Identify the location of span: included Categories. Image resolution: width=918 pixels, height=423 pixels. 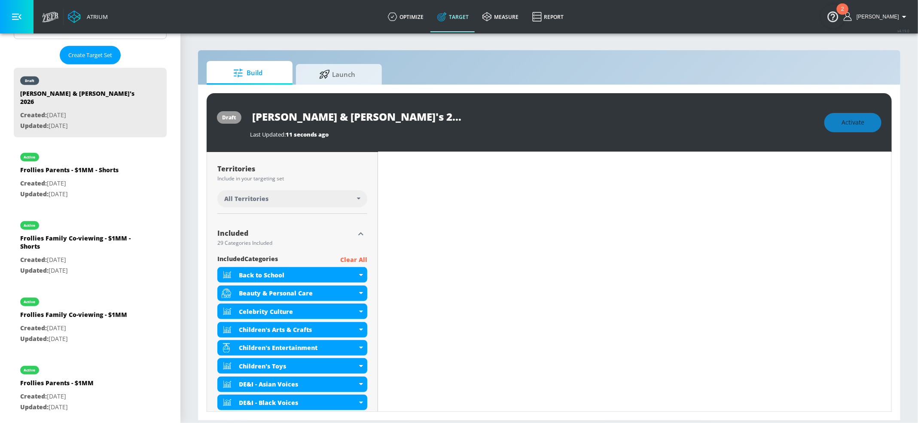
(247, 260).